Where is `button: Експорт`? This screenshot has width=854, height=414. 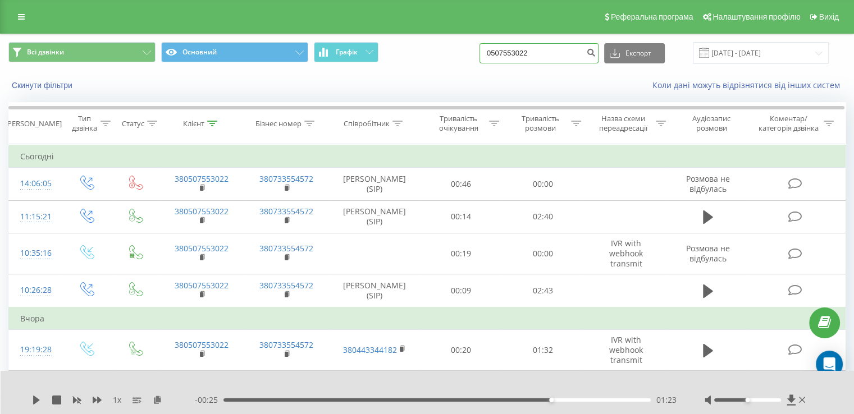
button: Експорт is located at coordinates (634, 53).